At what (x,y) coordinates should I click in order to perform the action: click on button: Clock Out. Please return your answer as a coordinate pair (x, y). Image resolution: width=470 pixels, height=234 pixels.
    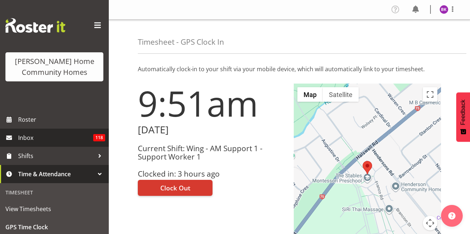
    Looking at the image, I should click on (175, 188).